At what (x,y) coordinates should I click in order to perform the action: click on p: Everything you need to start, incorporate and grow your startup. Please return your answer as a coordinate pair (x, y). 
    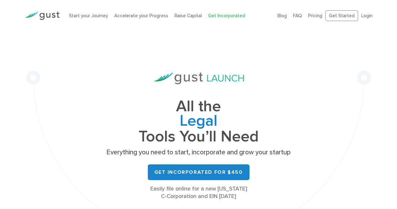
    Looking at the image, I should click on (199, 152).